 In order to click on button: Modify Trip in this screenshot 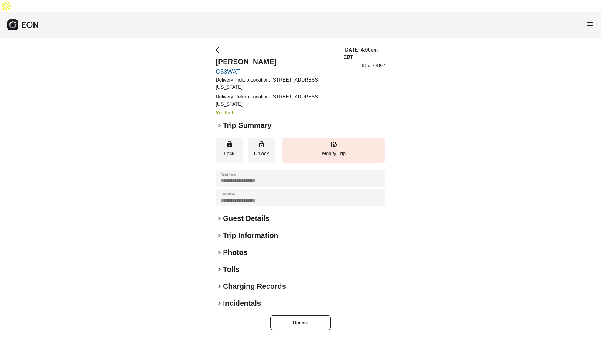, I will do `click(334, 150)`.